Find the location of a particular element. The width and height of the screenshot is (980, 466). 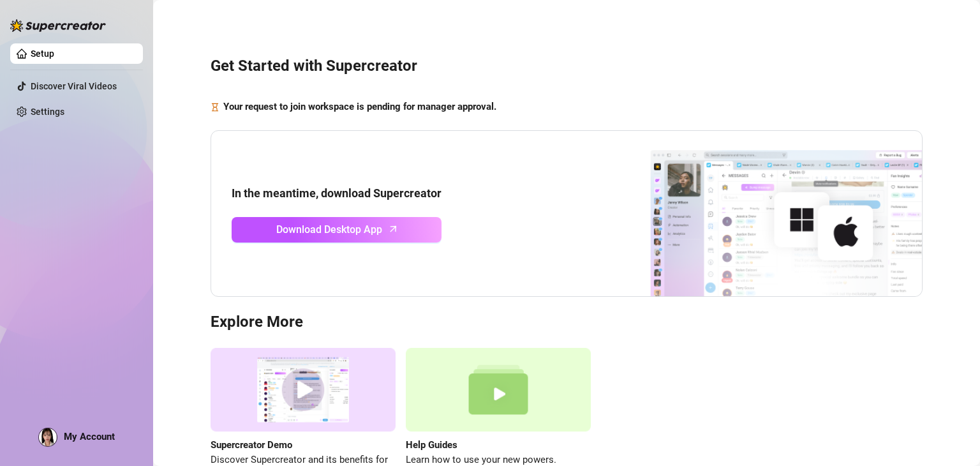

span: My Account is located at coordinates (89, 436).